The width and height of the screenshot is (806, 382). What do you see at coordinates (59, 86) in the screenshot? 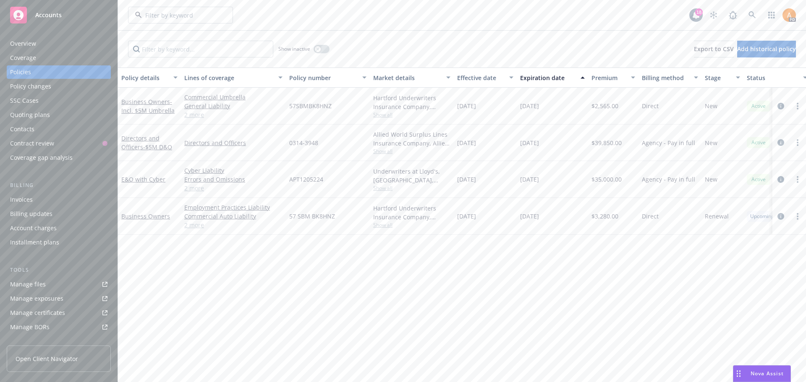
I see `a: Policy changes` at bounding box center [59, 86].